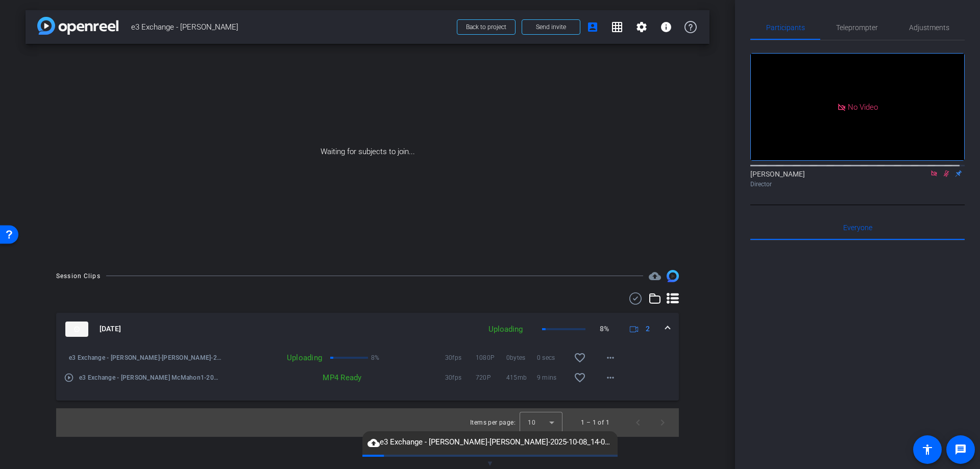 Image resolution: width=980 pixels, height=469 pixels. What do you see at coordinates (486, 27) in the screenshot?
I see `button: Back to project` at bounding box center [486, 27].